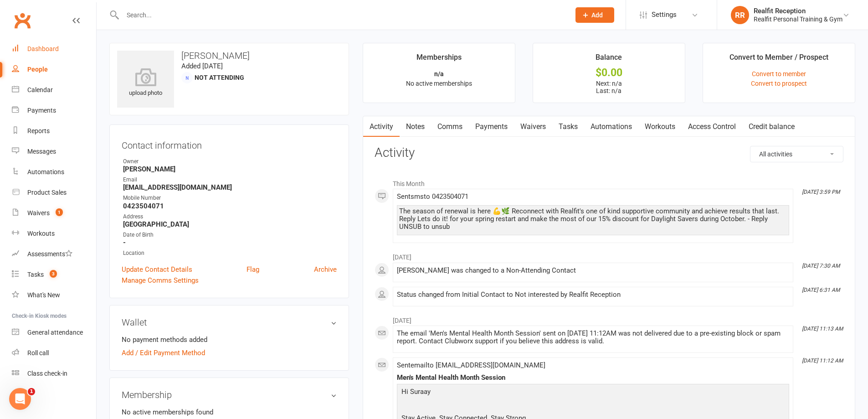 This screenshot has height=419, width=868. Describe the element at coordinates (609, 87) in the screenshot. I see `p: Next: n/a Last: n/a` at that location.